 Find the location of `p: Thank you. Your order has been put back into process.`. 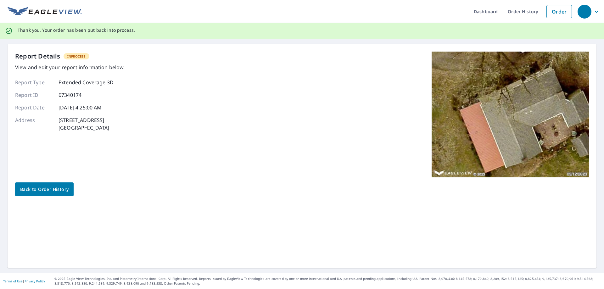

p: Thank you. Your order has been put back into process. is located at coordinates (76, 30).